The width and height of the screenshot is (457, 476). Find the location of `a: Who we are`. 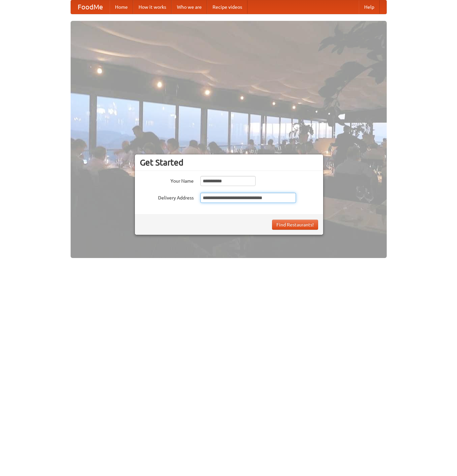

a: Who we are is located at coordinates (189, 7).